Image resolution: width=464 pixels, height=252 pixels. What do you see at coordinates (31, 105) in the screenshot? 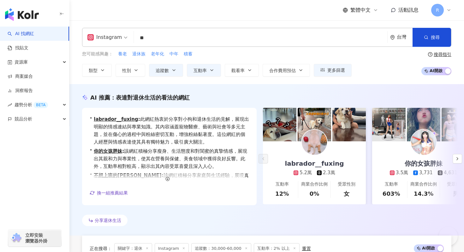
I see `span: 趨勢分析` at bounding box center [31, 105].